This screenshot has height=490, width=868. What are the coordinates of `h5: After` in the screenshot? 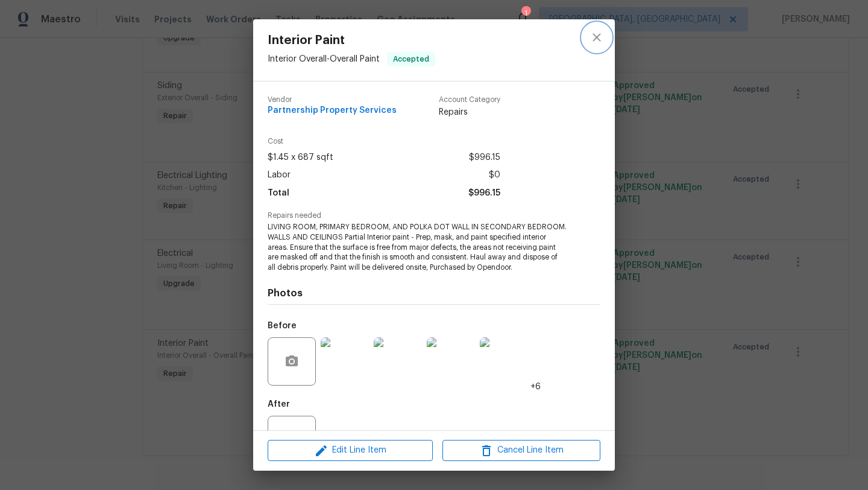 It's located at (278, 404).